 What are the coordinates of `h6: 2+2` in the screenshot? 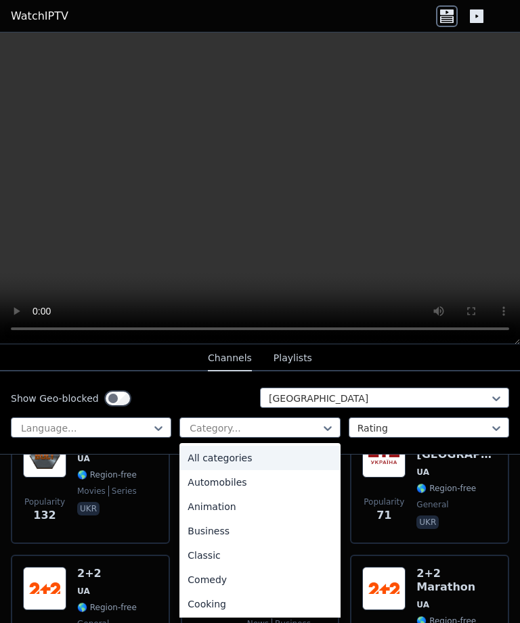 It's located at (107, 574).